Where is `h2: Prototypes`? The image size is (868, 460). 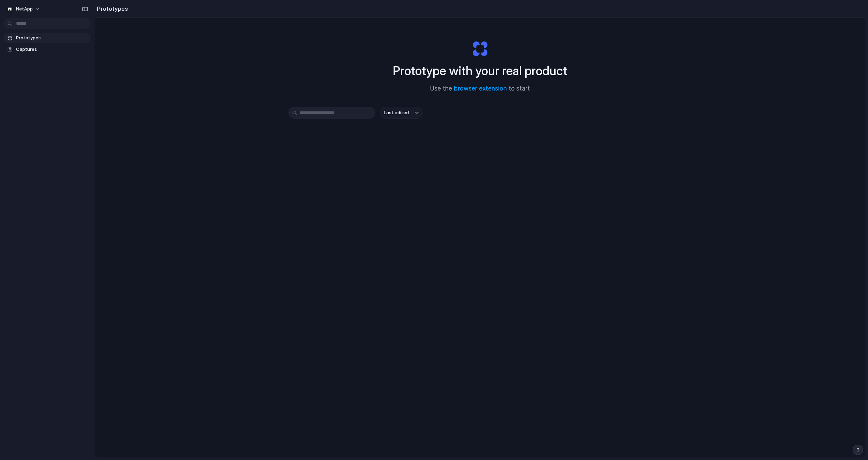
h2: Prototypes is located at coordinates (111, 9).